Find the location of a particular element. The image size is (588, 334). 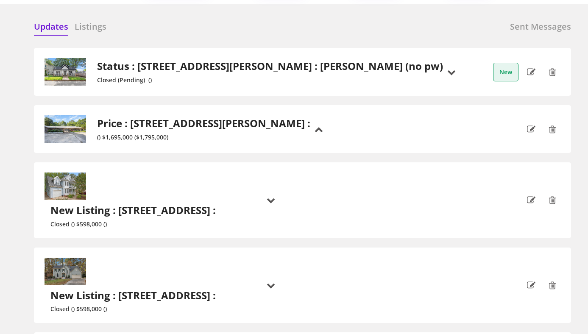

button: New is located at coordinates (506, 72).